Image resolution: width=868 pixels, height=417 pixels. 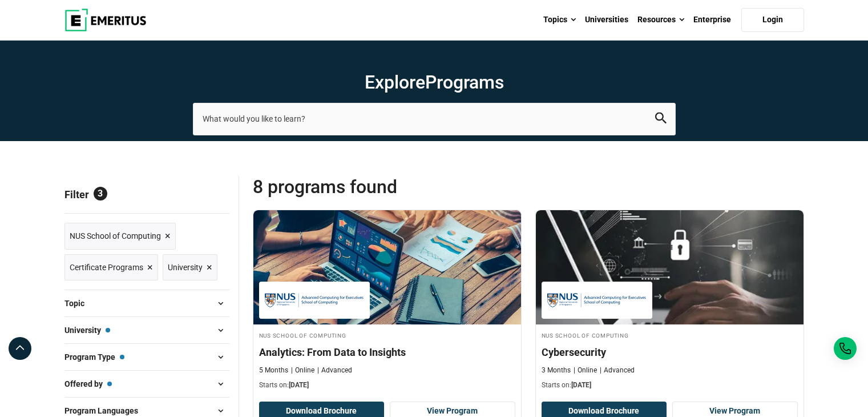 I want to click on h1: Explore, so click(x=434, y=82).